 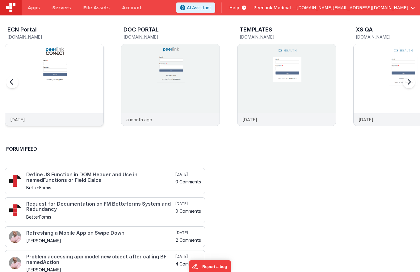 What do you see at coordinates (102, 149) in the screenshot?
I see `h2: Forum Feed` at bounding box center [102, 149].